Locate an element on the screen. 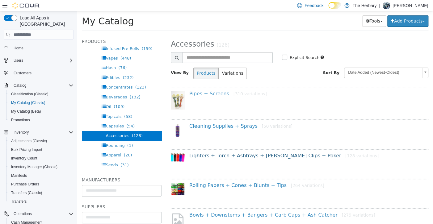 The width and height of the screenshot is (433, 224). span: (448) is located at coordinates (49, 47).